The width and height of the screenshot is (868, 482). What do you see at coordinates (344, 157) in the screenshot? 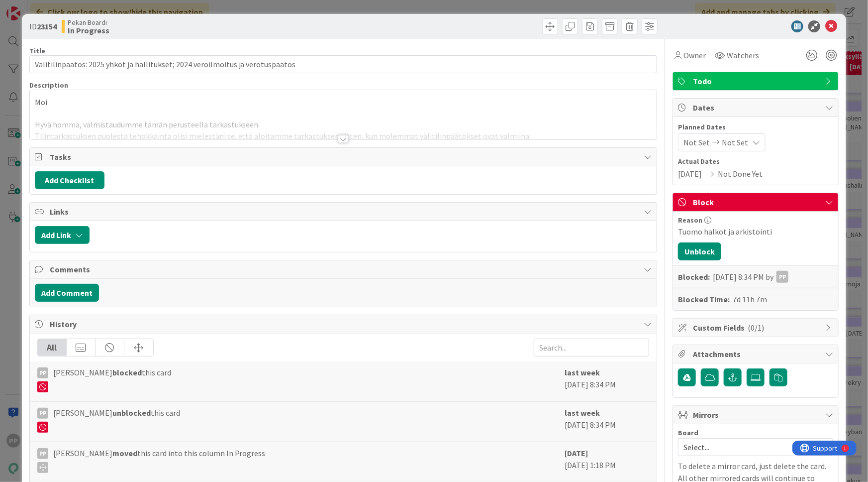
I see `span: Tasks` at bounding box center [344, 157].